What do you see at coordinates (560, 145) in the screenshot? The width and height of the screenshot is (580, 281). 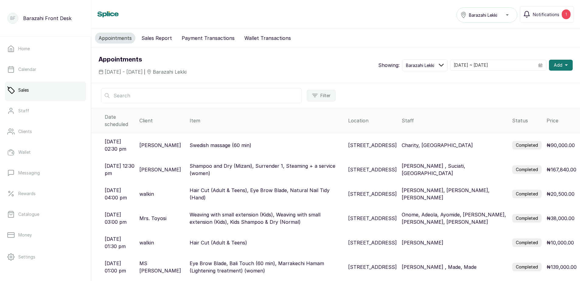 I see `p: ₦90,000.00` at bounding box center [560, 145].